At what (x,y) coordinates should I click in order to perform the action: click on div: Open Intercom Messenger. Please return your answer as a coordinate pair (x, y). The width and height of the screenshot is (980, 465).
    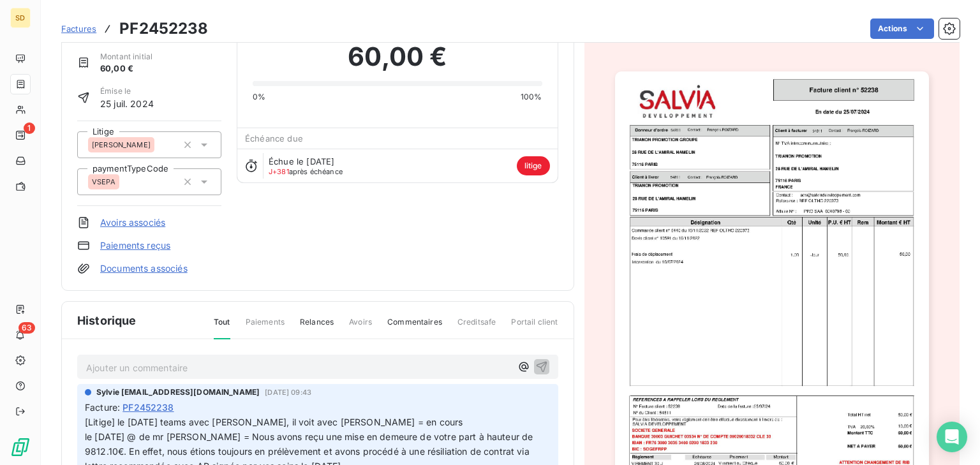
    Looking at the image, I should click on (952, 437).